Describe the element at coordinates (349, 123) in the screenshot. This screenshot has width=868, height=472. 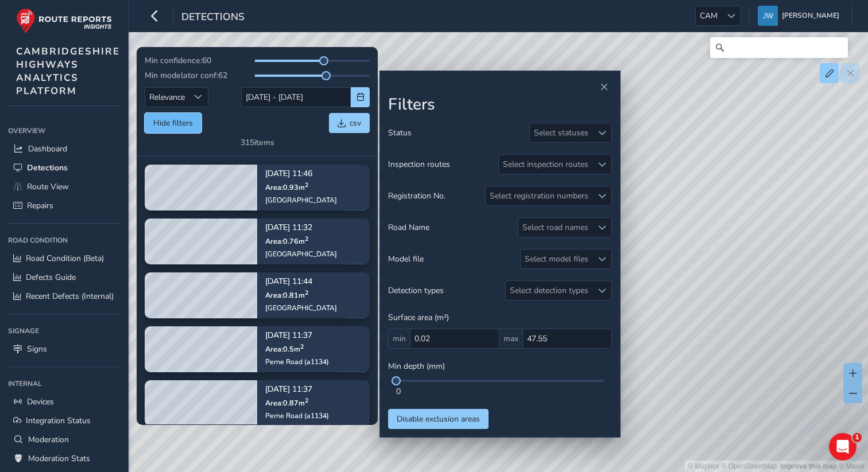
I see `a: csv` at that location.